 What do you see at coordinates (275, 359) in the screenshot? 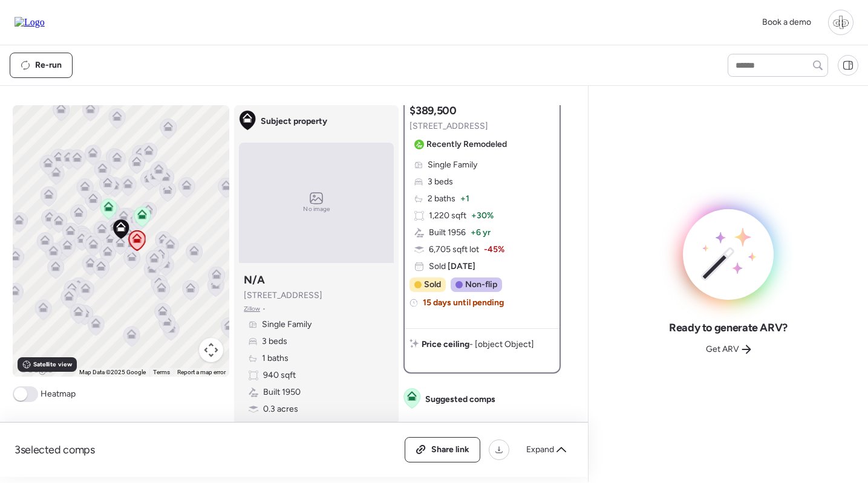
I see `span: 1 baths` at bounding box center [275, 359].